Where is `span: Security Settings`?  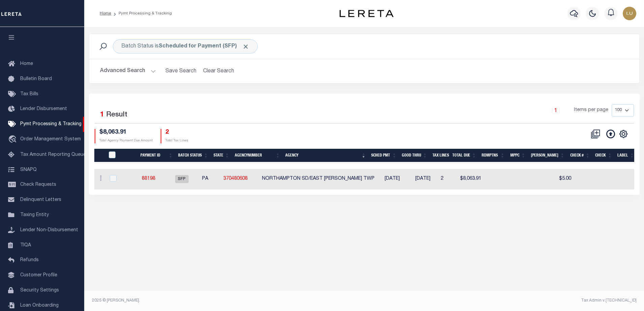 span: Security Settings is located at coordinates (39, 291).